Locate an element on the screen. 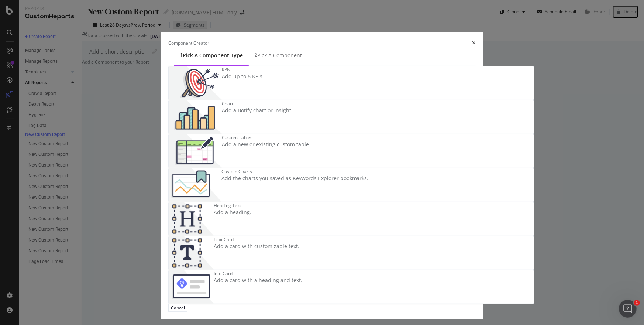 The image size is (644, 325). div: Cancel is located at coordinates (178, 307).